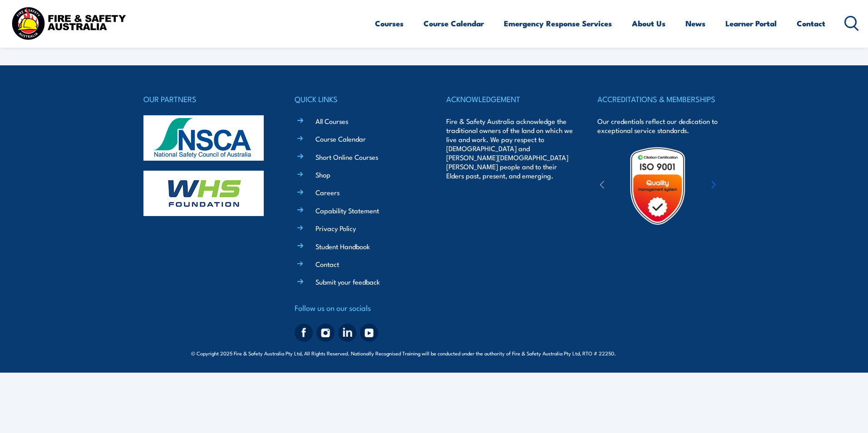 The image size is (868, 433). I want to click on span: Site:, so click(652, 353).